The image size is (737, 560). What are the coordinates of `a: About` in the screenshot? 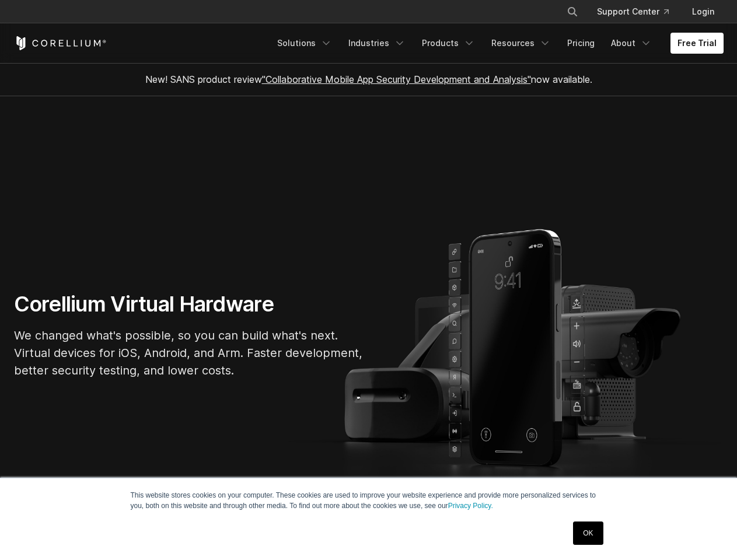 It's located at (631, 43).